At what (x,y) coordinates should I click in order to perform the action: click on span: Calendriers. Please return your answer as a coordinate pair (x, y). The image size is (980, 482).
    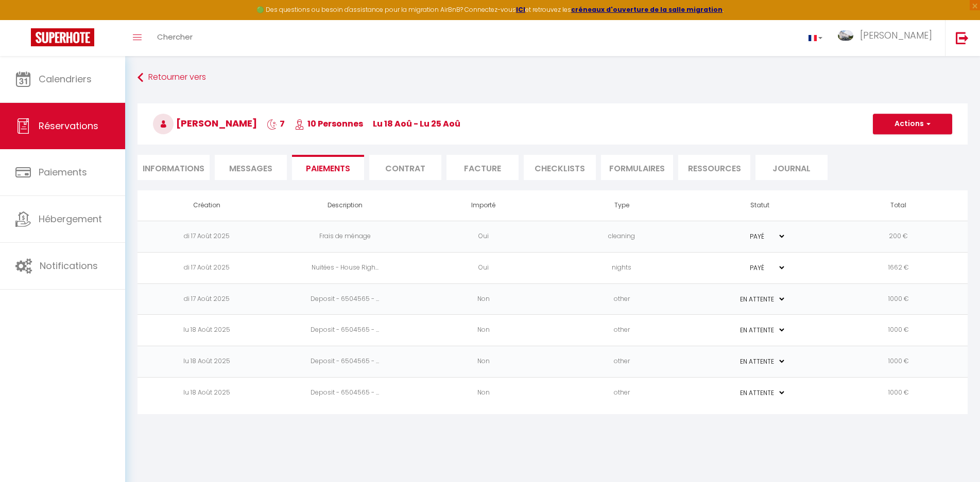
    Looking at the image, I should click on (65, 79).